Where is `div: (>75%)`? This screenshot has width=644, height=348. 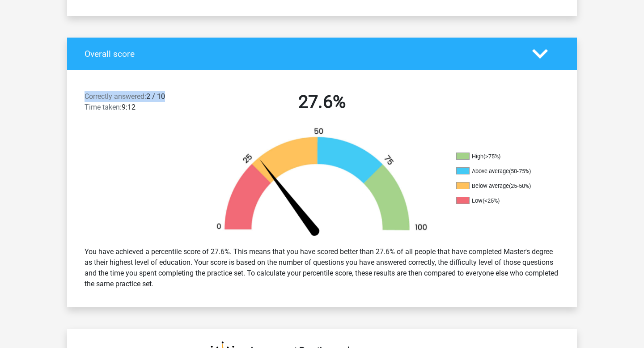 div: (>75%) is located at coordinates (491, 156).